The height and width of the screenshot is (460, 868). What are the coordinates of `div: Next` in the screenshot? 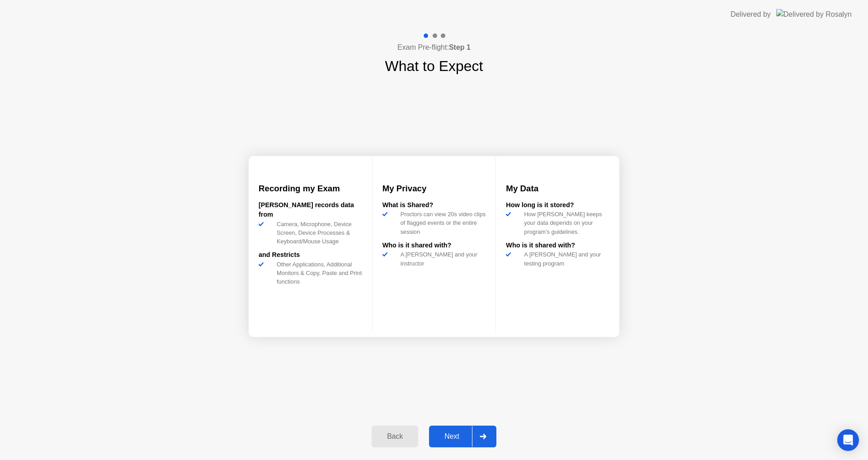 It's located at (451, 437).